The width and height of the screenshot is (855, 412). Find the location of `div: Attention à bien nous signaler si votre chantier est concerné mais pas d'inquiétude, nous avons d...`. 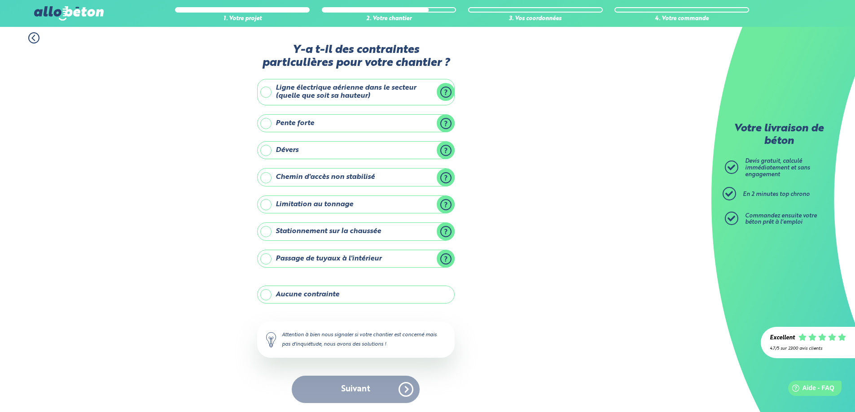

div: Attention à bien nous signaler si votre chantier est concerné mais pas d'inquiétude, nous avons d... is located at coordinates (356, 340).